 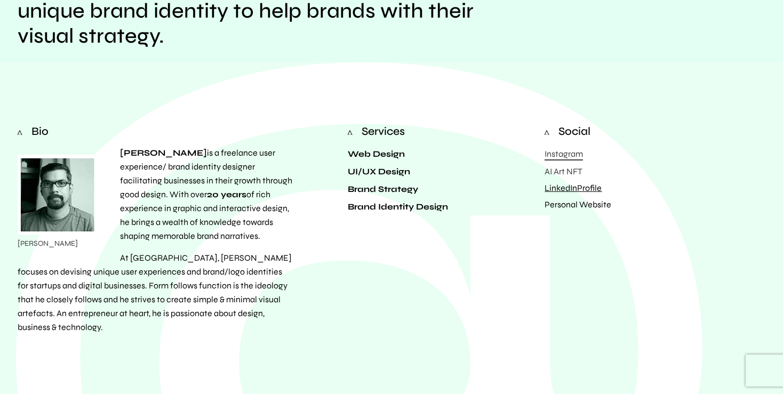 I want to click on span: Services, so click(x=383, y=131).